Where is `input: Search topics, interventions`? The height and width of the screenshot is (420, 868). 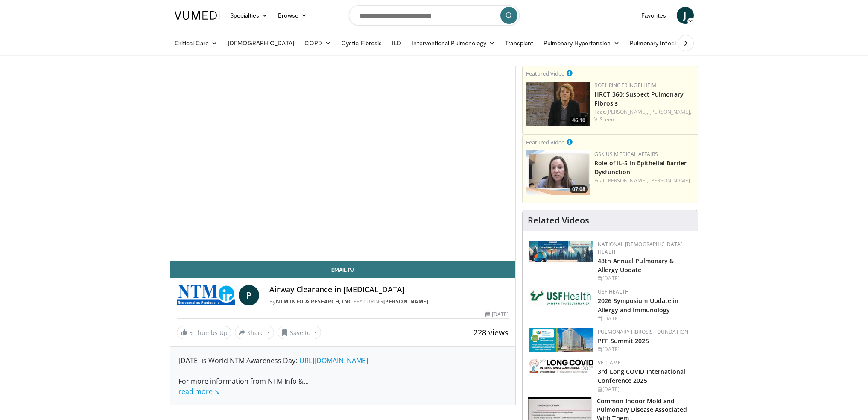 input: Search topics, interventions is located at coordinates (434, 15).